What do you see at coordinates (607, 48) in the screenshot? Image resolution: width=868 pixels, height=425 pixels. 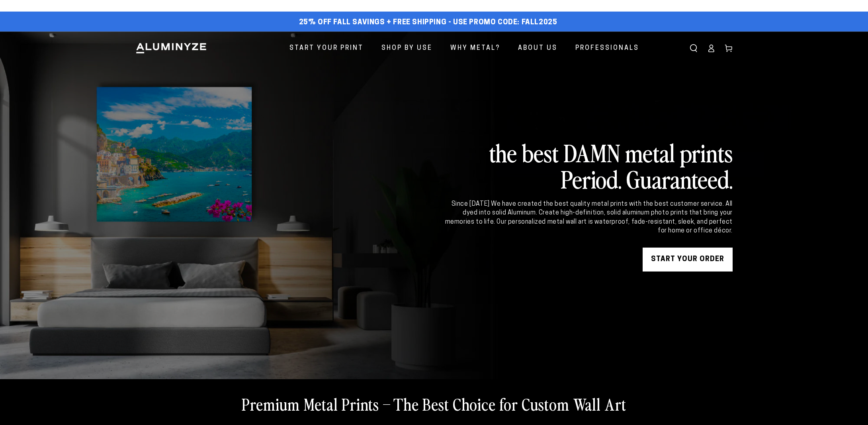 I see `a: Professionals` at bounding box center [607, 48].